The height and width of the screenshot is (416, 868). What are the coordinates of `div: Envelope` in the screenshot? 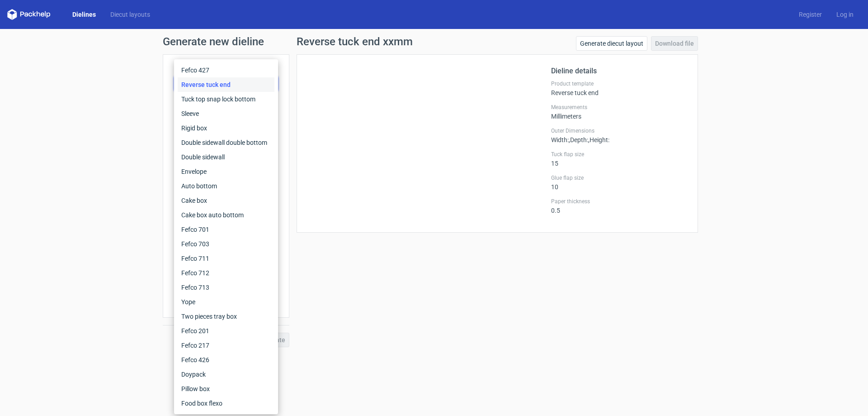 It's located at (226, 172).